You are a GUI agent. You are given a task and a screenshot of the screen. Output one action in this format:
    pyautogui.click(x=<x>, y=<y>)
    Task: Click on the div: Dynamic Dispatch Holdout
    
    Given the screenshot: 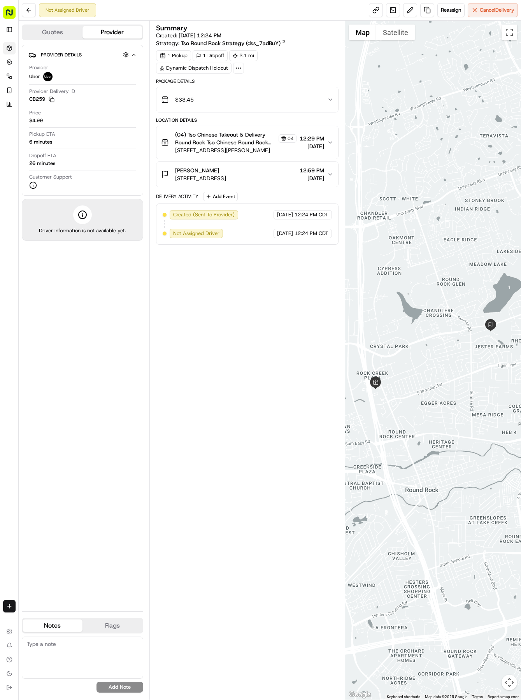 What is the action you would take?
    pyautogui.click(x=194, y=68)
    